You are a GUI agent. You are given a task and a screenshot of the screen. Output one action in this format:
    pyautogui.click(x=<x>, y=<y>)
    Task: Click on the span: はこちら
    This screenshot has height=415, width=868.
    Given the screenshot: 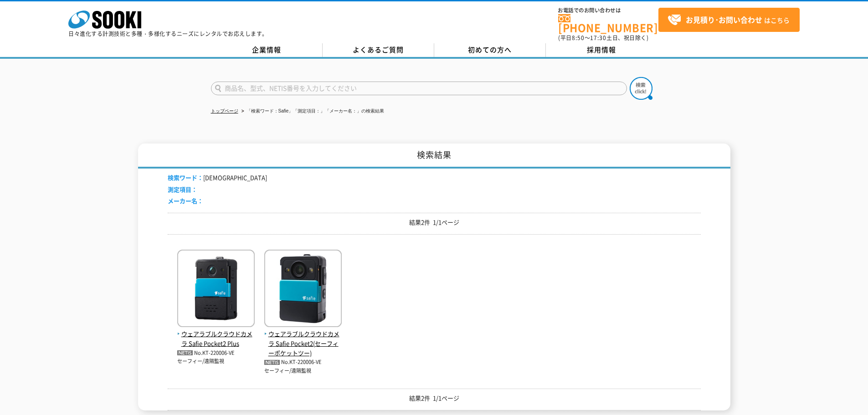 What is the action you would take?
    pyautogui.click(x=728, y=20)
    